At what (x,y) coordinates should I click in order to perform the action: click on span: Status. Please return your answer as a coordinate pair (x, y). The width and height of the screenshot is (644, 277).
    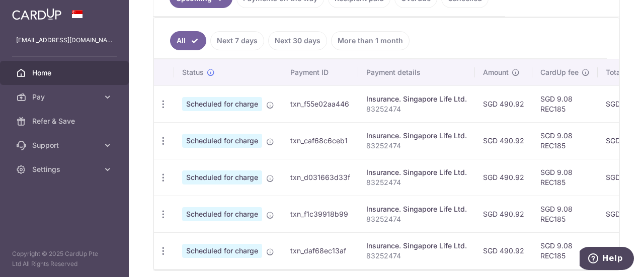
    Looking at the image, I should click on (193, 73).